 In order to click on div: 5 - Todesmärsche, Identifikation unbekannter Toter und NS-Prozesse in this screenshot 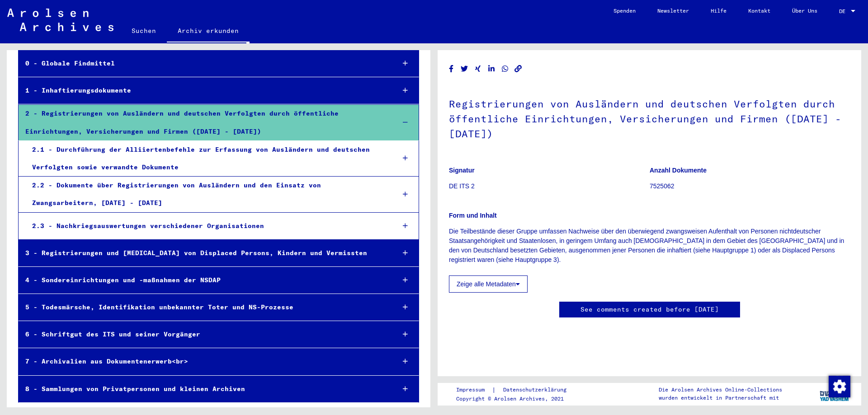, I will do `click(203, 307)`.